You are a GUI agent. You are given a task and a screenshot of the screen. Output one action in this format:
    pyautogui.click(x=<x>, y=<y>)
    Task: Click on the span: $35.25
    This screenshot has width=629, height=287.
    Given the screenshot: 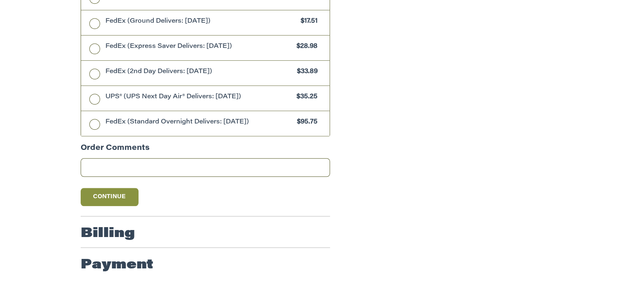 What is the action you would take?
    pyautogui.click(x=305, y=97)
    